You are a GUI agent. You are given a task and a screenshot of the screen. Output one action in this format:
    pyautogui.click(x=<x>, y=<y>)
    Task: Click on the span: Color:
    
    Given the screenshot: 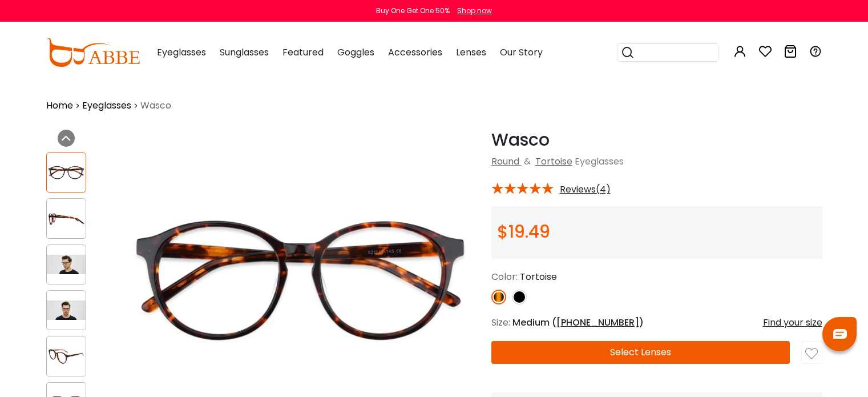 What is the action you would take?
    pyautogui.click(x=505, y=276)
    